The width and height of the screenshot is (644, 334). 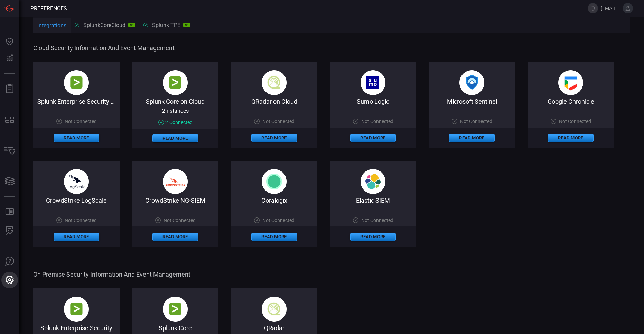 I want to click on div: Coralogix, so click(x=275, y=200).